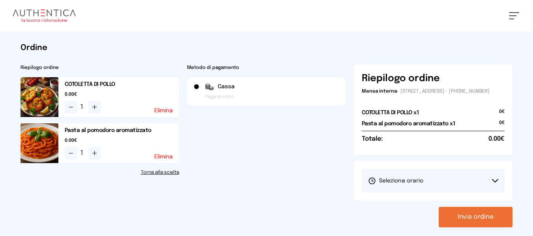 This screenshot has width=533, height=236. What do you see at coordinates (267, 48) in the screenshot?
I see `h1: Ordine` at bounding box center [267, 48].